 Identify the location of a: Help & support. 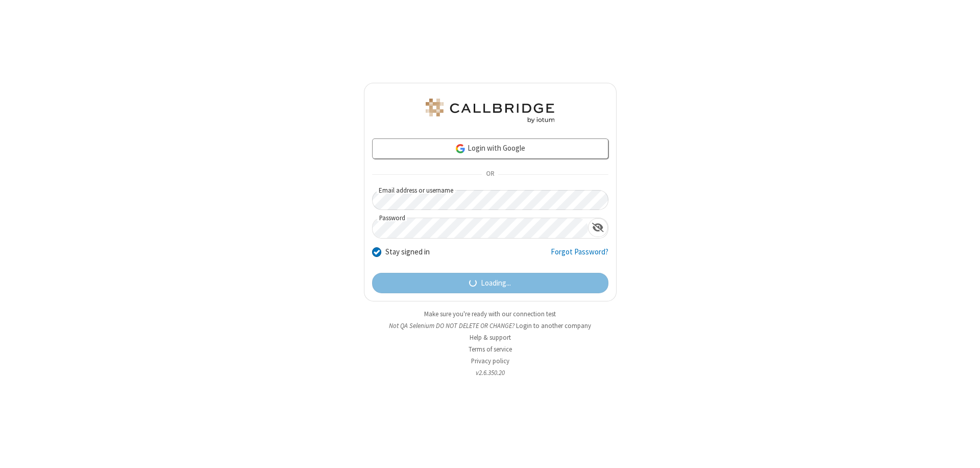
(490, 337).